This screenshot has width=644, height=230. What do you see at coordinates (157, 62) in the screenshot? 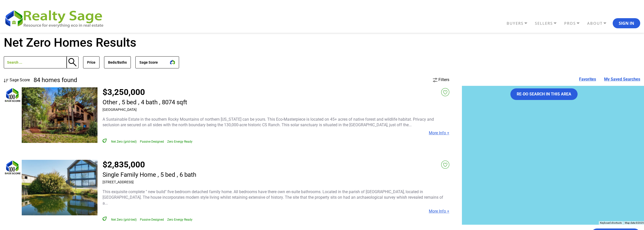
I see `button: Sage Score` at bounding box center [157, 62].